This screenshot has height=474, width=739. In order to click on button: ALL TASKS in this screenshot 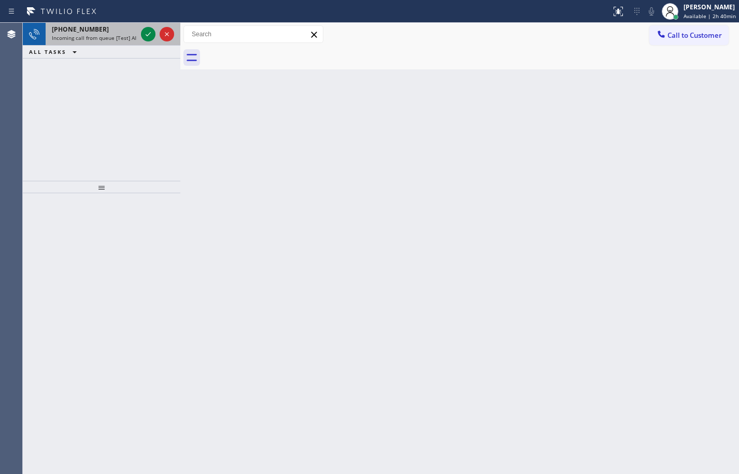, I will do `click(55, 52)`.